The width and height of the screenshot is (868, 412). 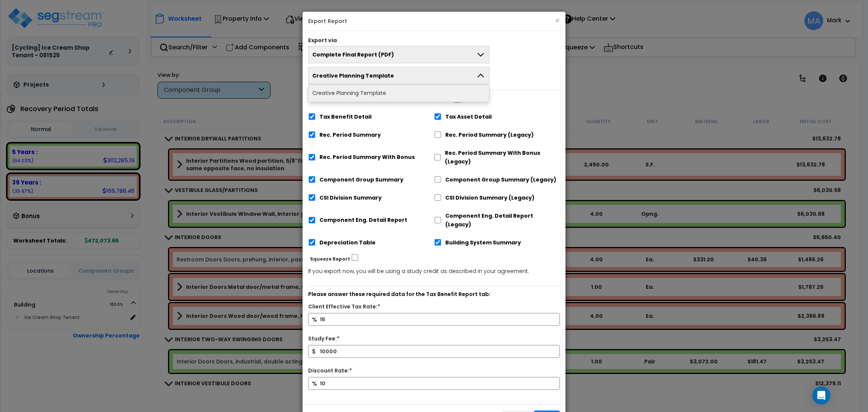 What do you see at coordinates (502, 158) in the screenshot?
I see `label: Rec. Period Summary With Bonus (Legacy)` at bounding box center [502, 158].